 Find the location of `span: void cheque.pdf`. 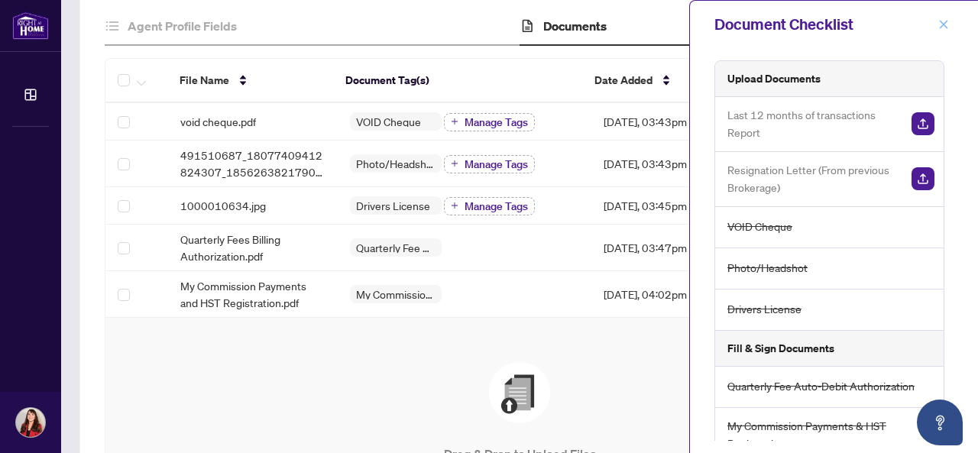

span: void cheque.pdf is located at coordinates (218, 121).